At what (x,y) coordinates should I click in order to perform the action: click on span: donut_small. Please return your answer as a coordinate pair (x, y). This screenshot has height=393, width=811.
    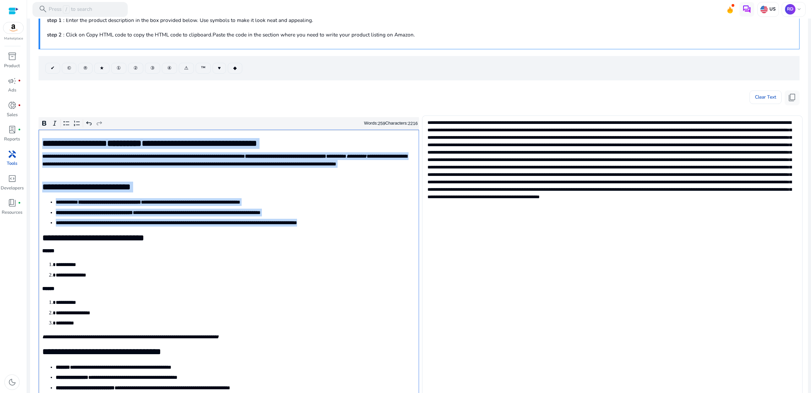
    Looking at the image, I should click on (12, 105).